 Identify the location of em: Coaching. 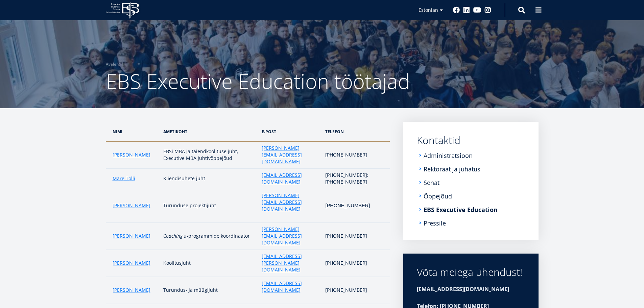
(173, 236).